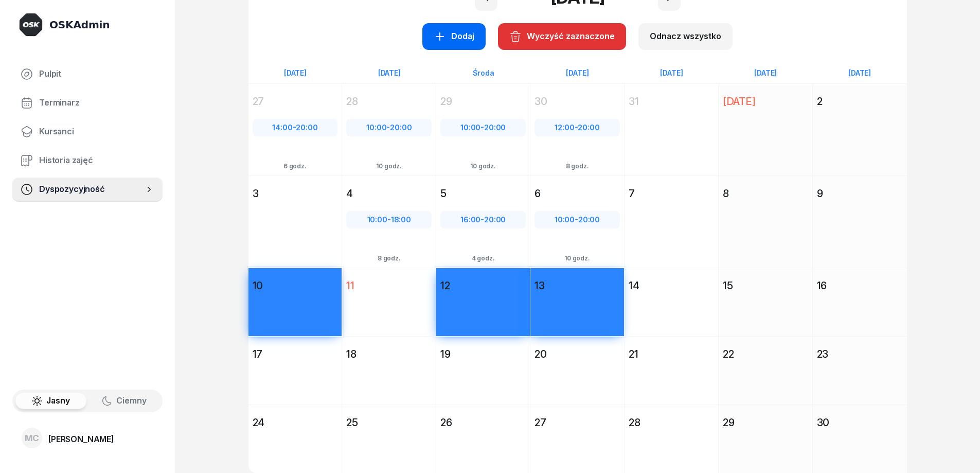 This screenshot has width=980, height=473. I want to click on div: 24, so click(295, 423).